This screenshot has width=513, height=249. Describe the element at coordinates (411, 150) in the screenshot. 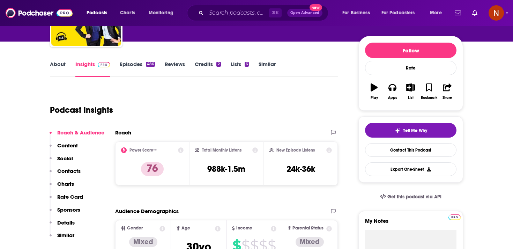

I see `a: Contact This Podcast` at that location.